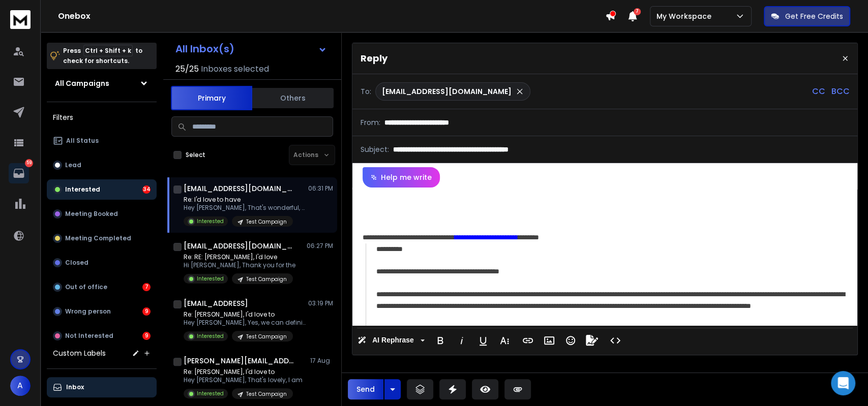 The height and width of the screenshot is (406, 868). I want to click on h1: Onebox, so click(331, 16).